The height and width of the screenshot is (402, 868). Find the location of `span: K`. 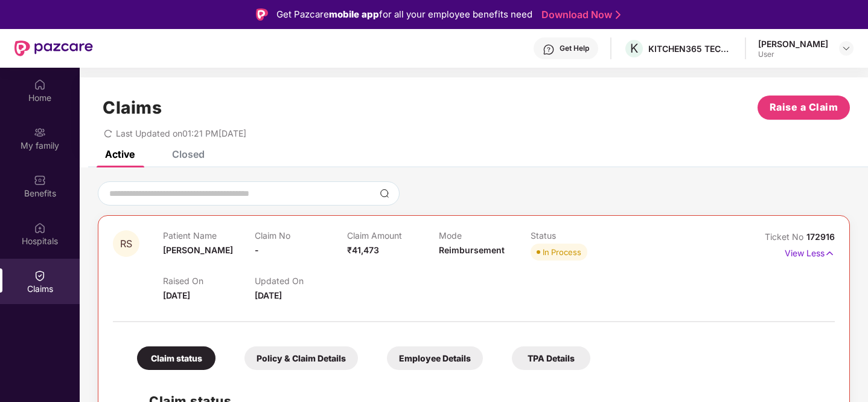

span: K is located at coordinates (634, 48).